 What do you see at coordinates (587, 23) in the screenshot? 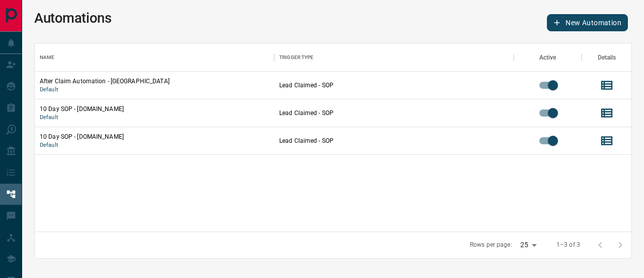
I see `button: New Automation` at bounding box center [587, 23].